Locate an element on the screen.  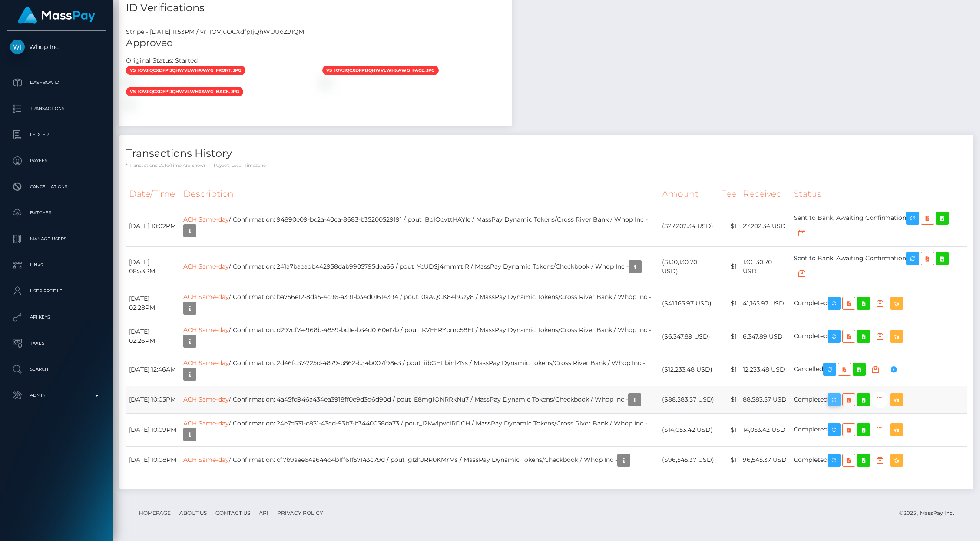
span: vs_1OVjiqCXdfp1jQhWVLwHXAwG_face.jpg is located at coordinates (381, 70).